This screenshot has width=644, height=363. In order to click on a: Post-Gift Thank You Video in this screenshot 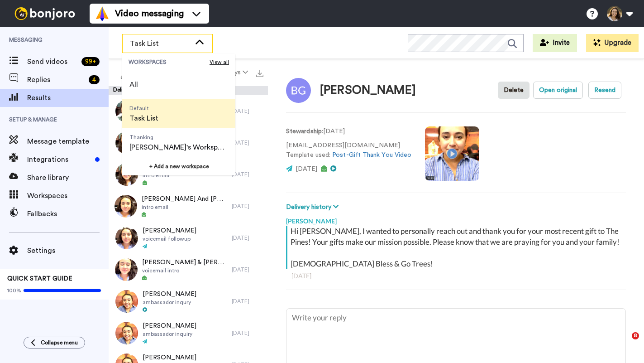, I will do `click(371, 155)`.